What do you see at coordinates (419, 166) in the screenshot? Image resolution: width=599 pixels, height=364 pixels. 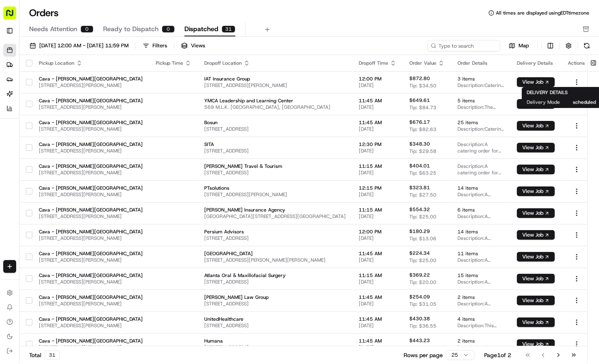 I see `span: $404.01` at bounding box center [419, 166].